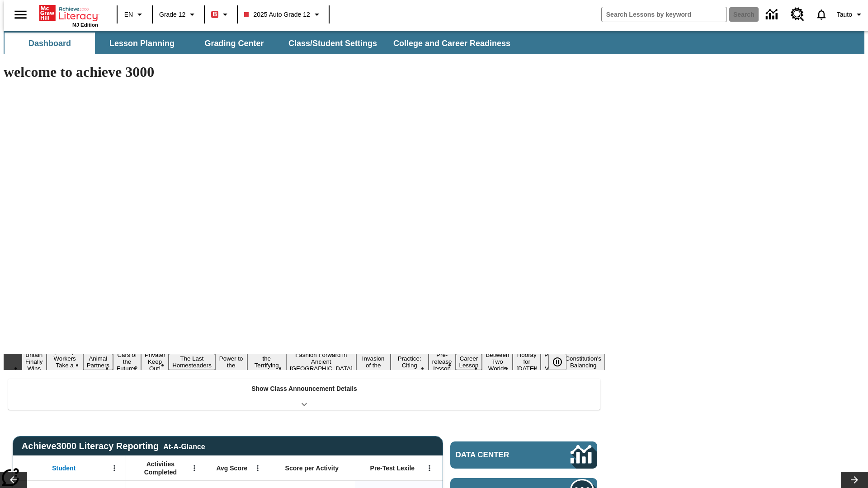 This screenshot has height=488, width=868. What do you see at coordinates (64, 362) in the screenshot?
I see `button: Slide 2 Labor Day: Workers Take a Stand` at bounding box center [64, 362].